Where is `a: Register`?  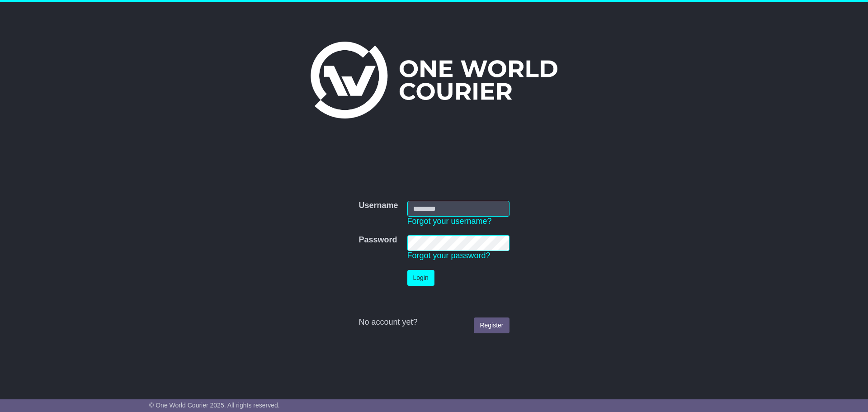
a: Register is located at coordinates (492, 325).